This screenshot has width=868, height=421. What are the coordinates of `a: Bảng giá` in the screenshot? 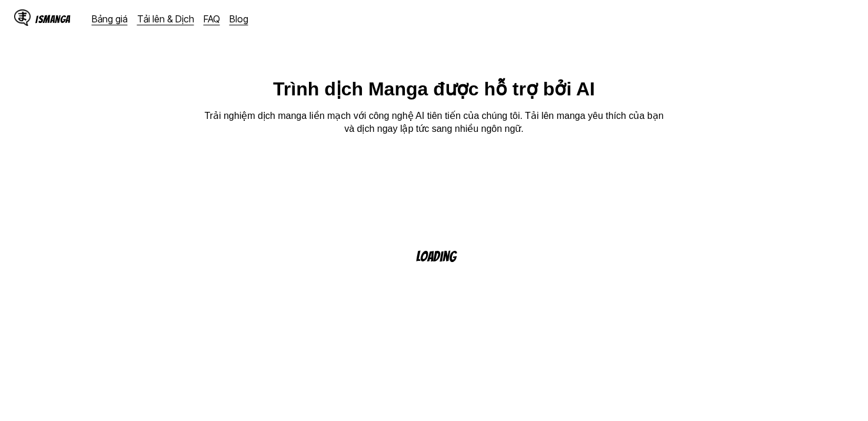 It's located at (109, 19).